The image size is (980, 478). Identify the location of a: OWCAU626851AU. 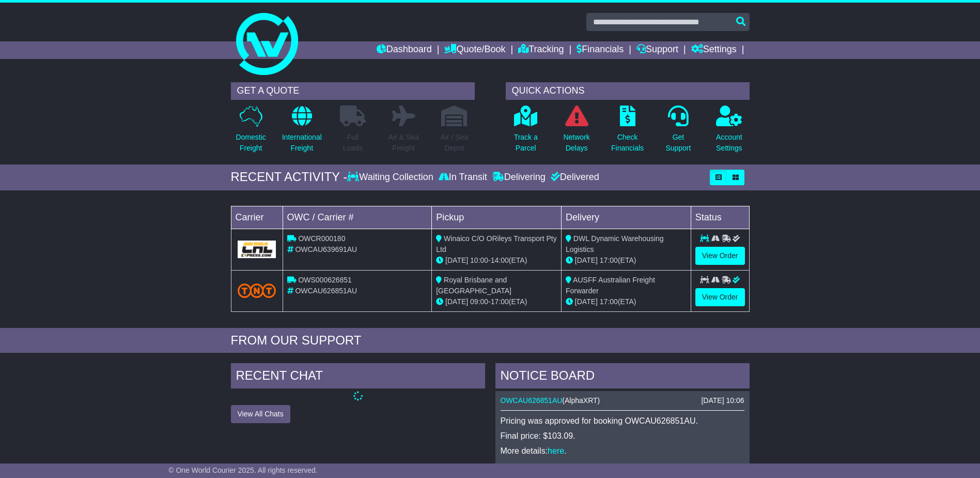
(532, 400).